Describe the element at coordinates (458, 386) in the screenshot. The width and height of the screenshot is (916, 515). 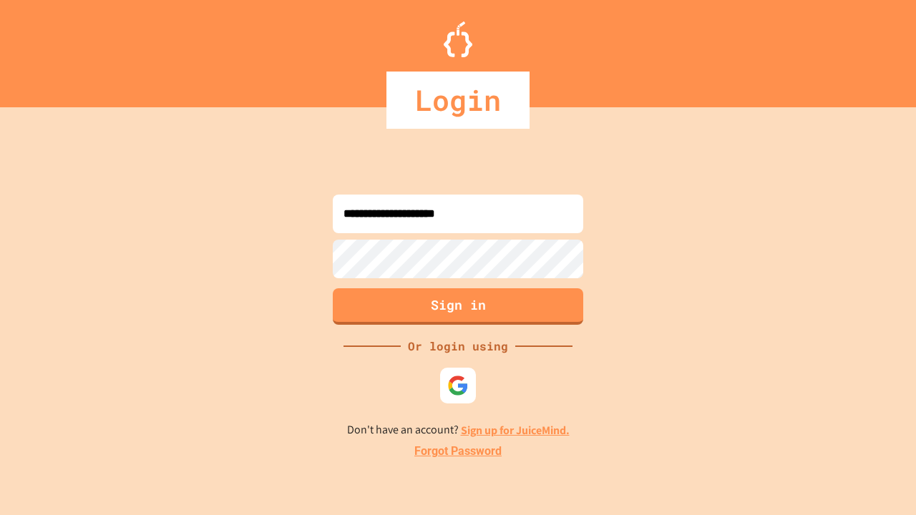
I see `img: google-icon.svg` at that location.